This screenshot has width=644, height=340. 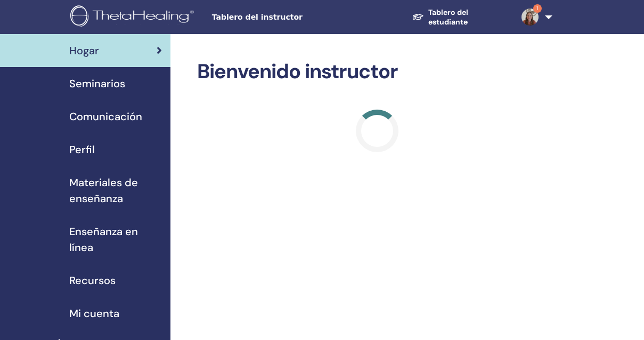 What do you see at coordinates (418, 17) in the screenshot?
I see `img: graduation-cap-white.svg` at bounding box center [418, 17].